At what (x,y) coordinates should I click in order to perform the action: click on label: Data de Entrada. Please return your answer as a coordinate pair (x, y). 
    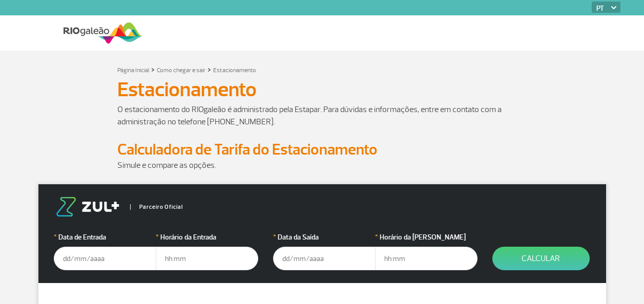
    Looking at the image, I should click on (105, 237).